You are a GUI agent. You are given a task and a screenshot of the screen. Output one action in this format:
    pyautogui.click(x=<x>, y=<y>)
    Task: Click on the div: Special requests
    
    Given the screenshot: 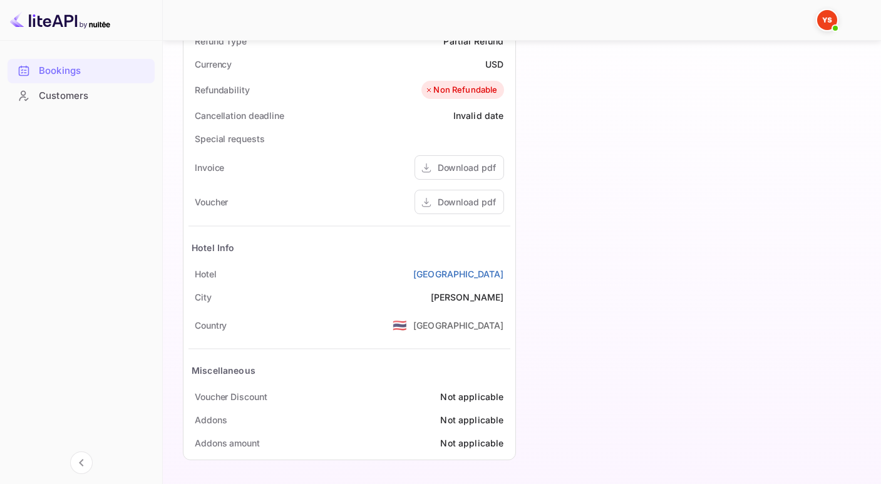 What is the action you would take?
    pyautogui.click(x=229, y=138)
    